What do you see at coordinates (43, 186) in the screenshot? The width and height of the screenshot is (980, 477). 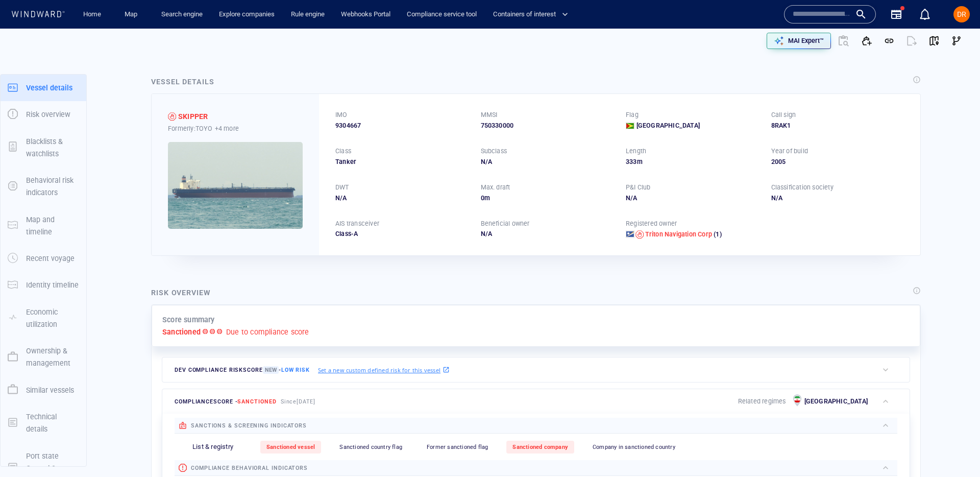 I see `a: Behavioral risk indicators` at bounding box center [43, 186].